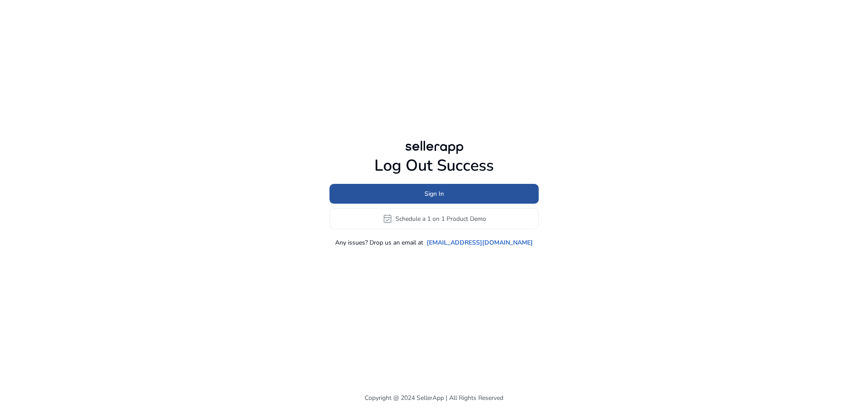 This screenshot has height=410, width=868. What do you see at coordinates (434, 166) in the screenshot?
I see `h1: Log Out Success` at bounding box center [434, 166].